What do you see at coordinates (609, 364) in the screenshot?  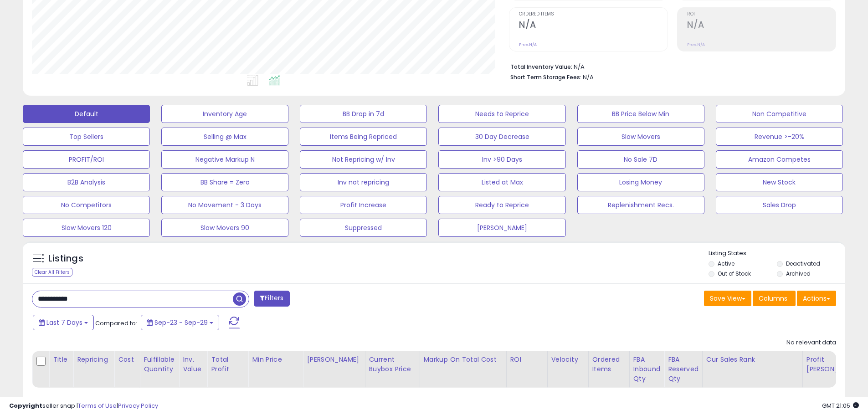 I see `div: Ordered Items` at bounding box center [609, 364].